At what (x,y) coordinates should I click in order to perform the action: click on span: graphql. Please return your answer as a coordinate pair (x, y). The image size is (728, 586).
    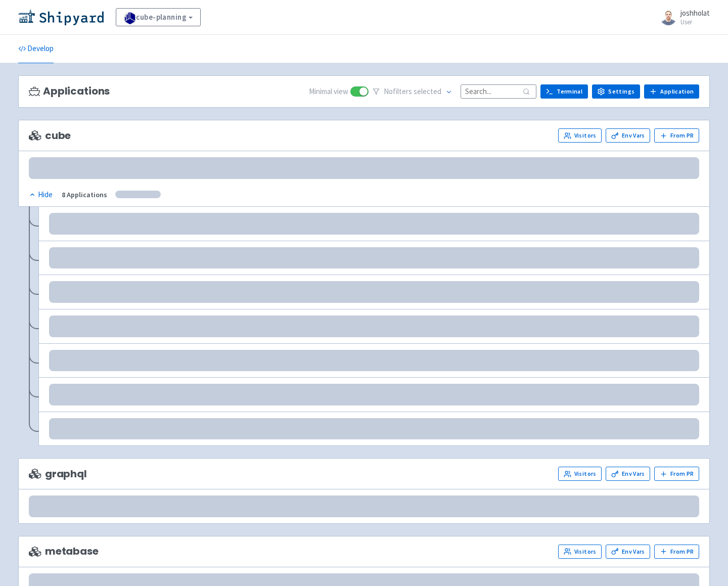
    Looking at the image, I should click on (57, 474).